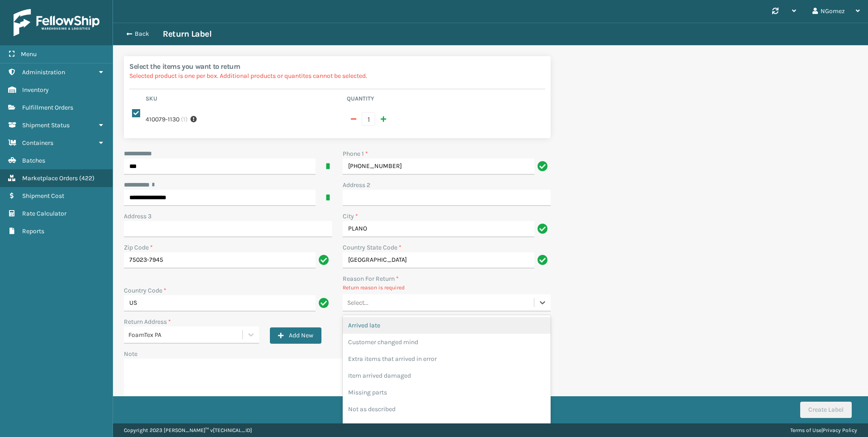 The image size is (868, 437). I want to click on span: Marketplace Orders, so click(50, 178).